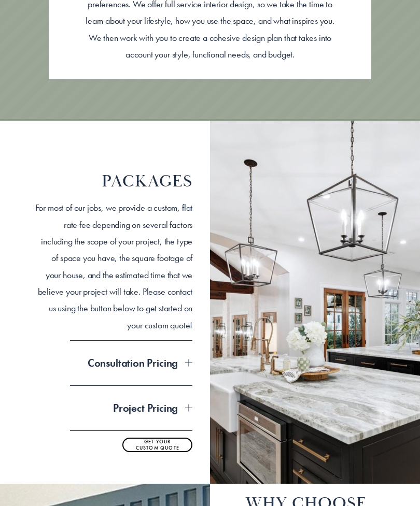  Describe the element at coordinates (157, 446) in the screenshot. I see `a: GET YOUR CUSTOM QUOTE` at that location.